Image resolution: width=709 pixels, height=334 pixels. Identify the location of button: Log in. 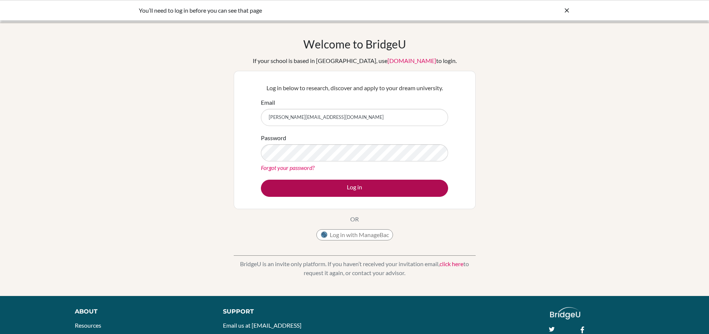
(355, 188).